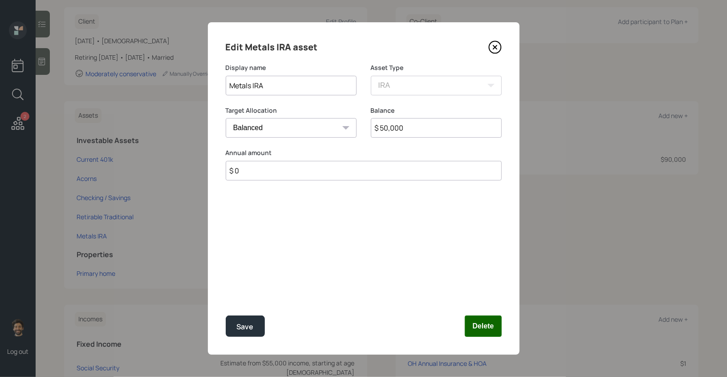 The image size is (727, 377). Describe the element at coordinates (364, 153) in the screenshot. I see `label: Annual amount` at that location.